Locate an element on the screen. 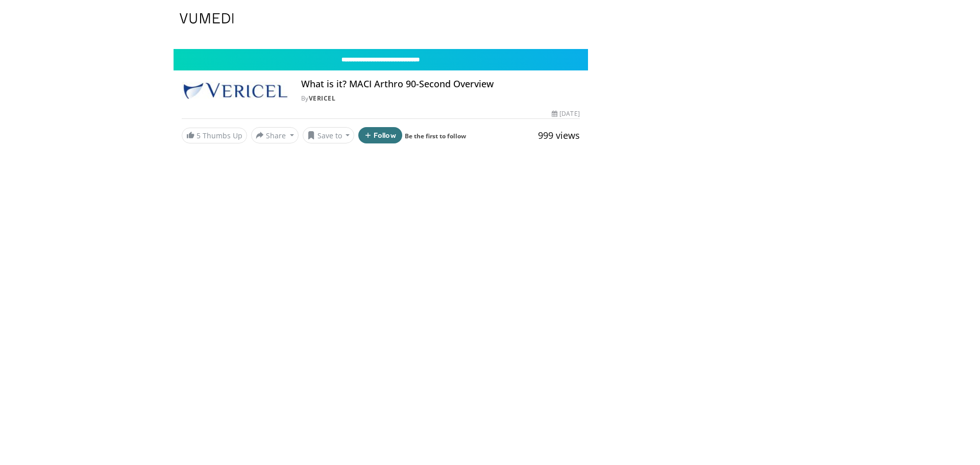  button: Share is located at coordinates (274, 135).